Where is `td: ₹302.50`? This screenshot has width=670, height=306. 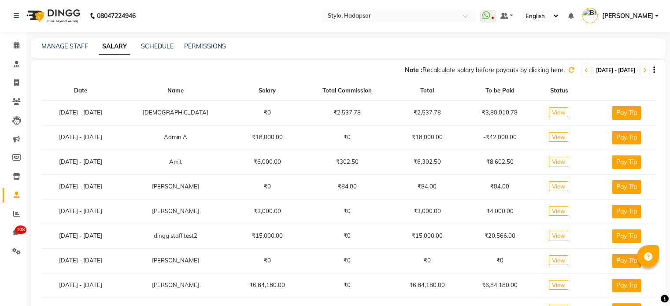
td: ₹302.50 is located at coordinates (347, 162).